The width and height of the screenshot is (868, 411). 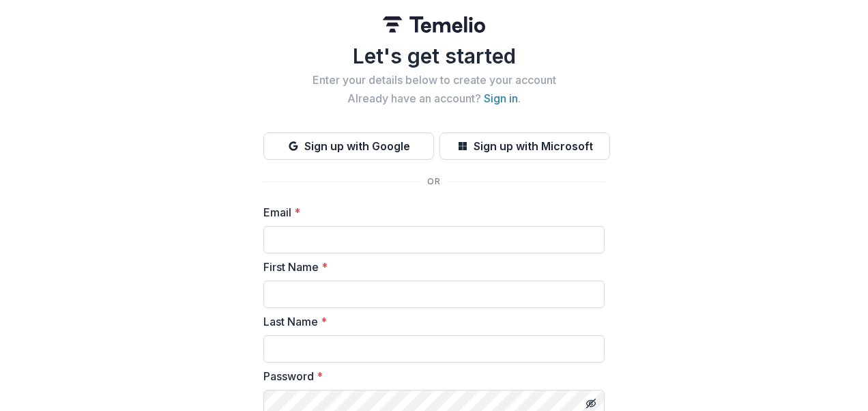 I want to click on a: Sign in, so click(x=501, y=98).